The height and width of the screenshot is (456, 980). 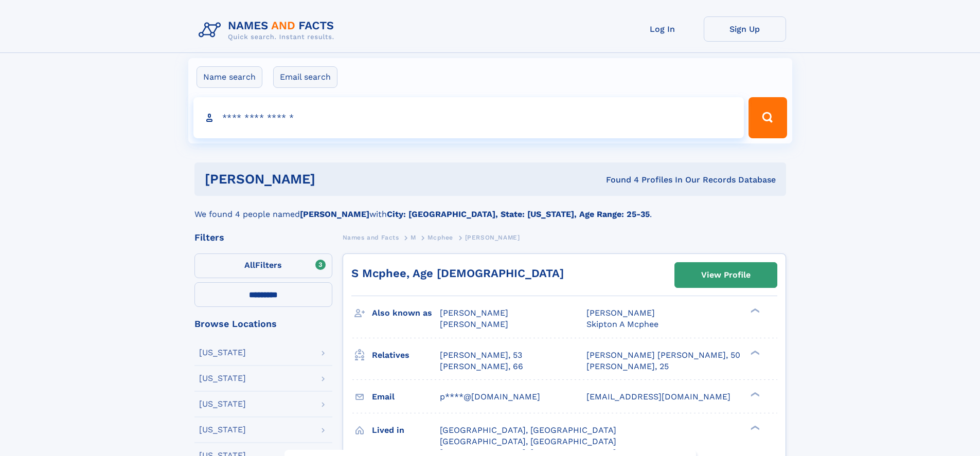 I want to click on label: Name search, so click(x=229, y=77).